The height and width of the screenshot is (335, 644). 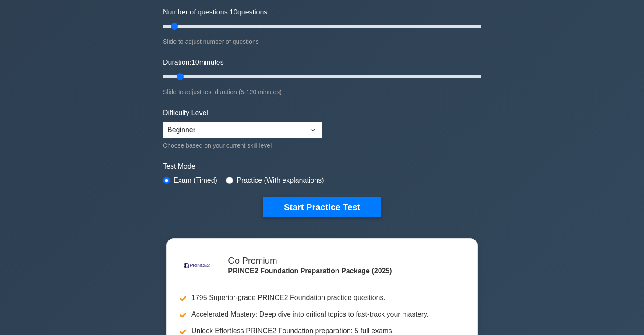 I want to click on label: Number of questions: questions, so click(x=215, y=12).